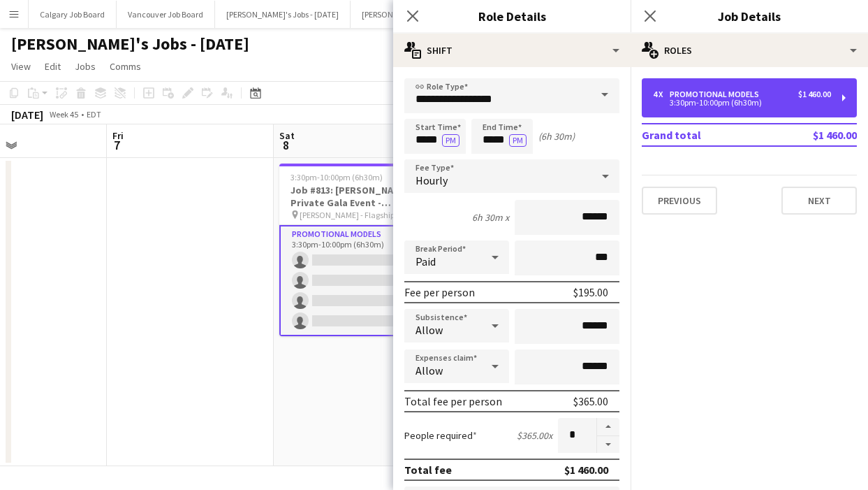 The height and width of the screenshot is (490, 868). I want to click on div: $365.00 x, so click(534, 435).